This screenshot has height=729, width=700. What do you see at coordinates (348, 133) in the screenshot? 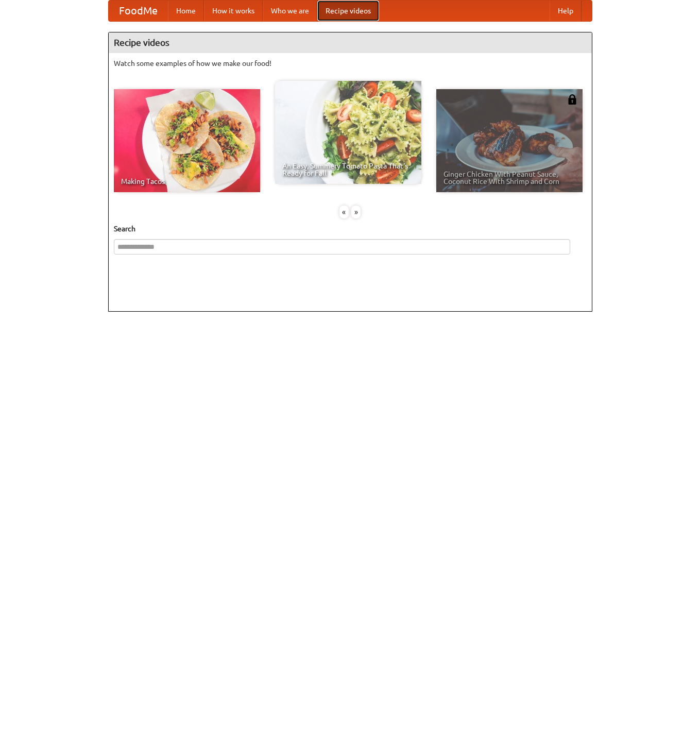
I see `a: An Easy, Summery Tomato Pasta That's Ready for Fall` at bounding box center [348, 133].